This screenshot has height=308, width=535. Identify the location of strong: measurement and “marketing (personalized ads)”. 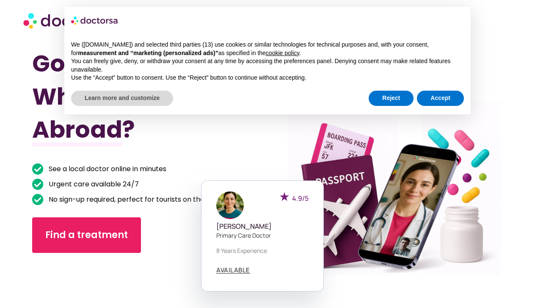
(148, 53).